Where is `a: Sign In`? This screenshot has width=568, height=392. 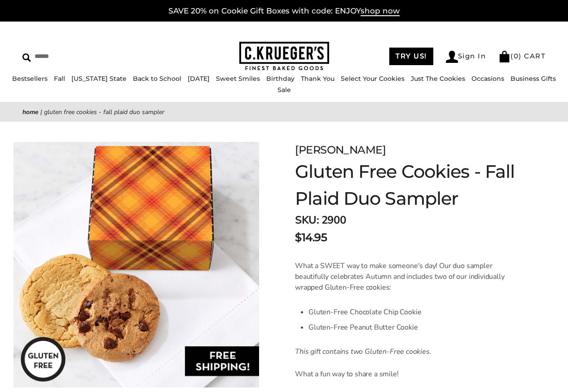 a: Sign In is located at coordinates (466, 57).